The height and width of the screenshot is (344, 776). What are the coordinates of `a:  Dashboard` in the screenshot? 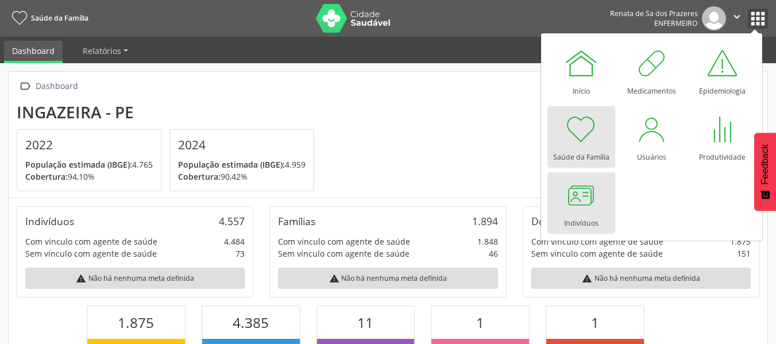 It's located at (48, 86).